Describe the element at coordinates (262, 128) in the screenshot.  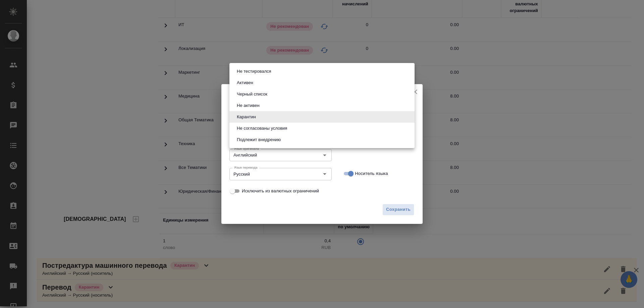
I see `button: Не согласованы условия` at that location.